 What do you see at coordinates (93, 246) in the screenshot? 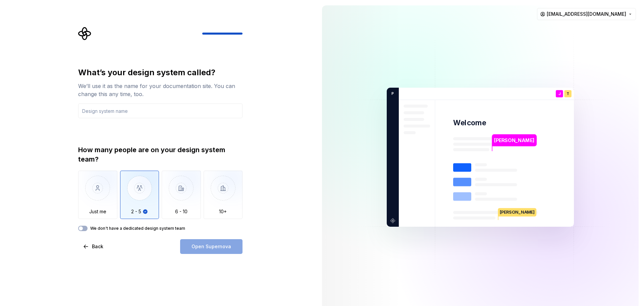
I see `button: Back` at bounding box center [93, 246].